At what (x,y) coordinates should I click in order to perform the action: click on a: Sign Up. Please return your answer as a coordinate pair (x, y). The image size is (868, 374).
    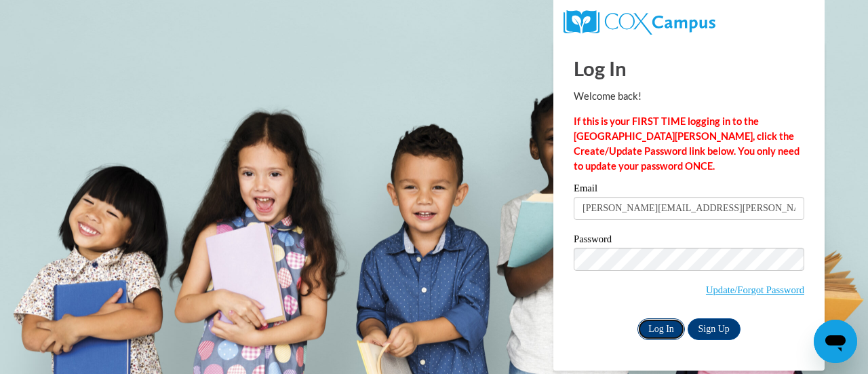
    Looking at the image, I should click on (715, 329).